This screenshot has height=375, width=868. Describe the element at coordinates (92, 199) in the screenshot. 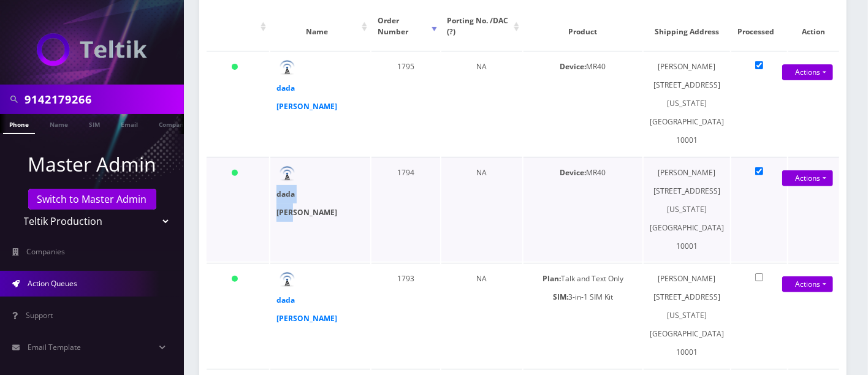

I see `button: Switch to Master Admin` at that location.